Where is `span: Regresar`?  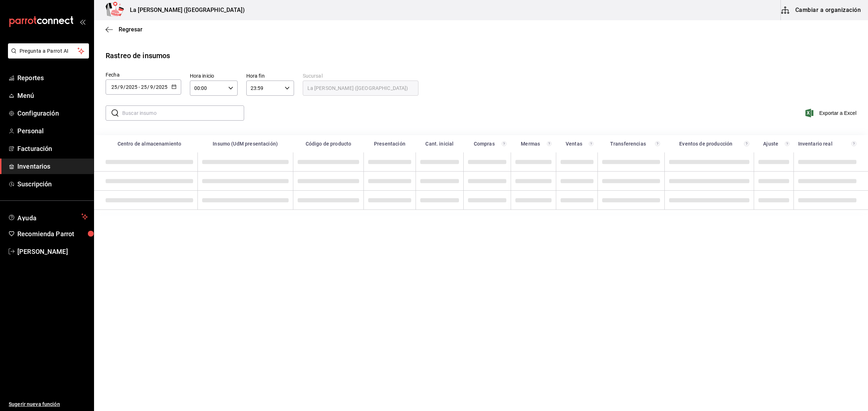 span: Regresar is located at coordinates (130, 29).